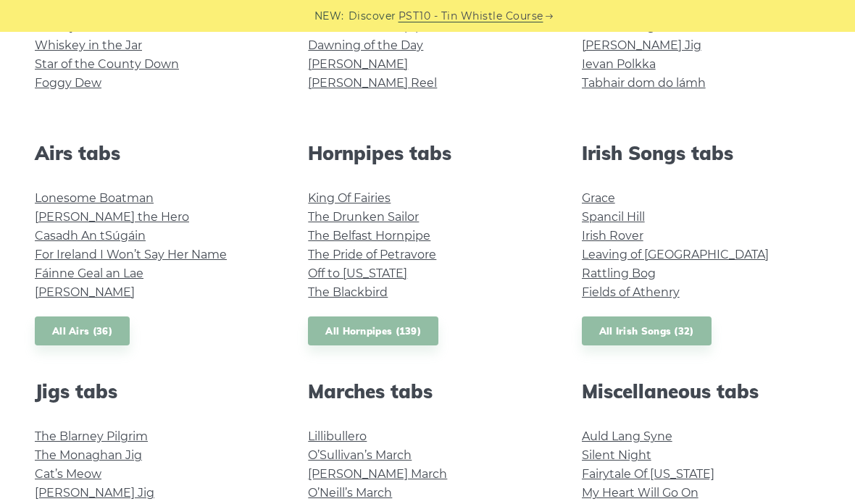  Describe the element at coordinates (372, 254) in the screenshot. I see `a: The Pride of Petravore` at that location.